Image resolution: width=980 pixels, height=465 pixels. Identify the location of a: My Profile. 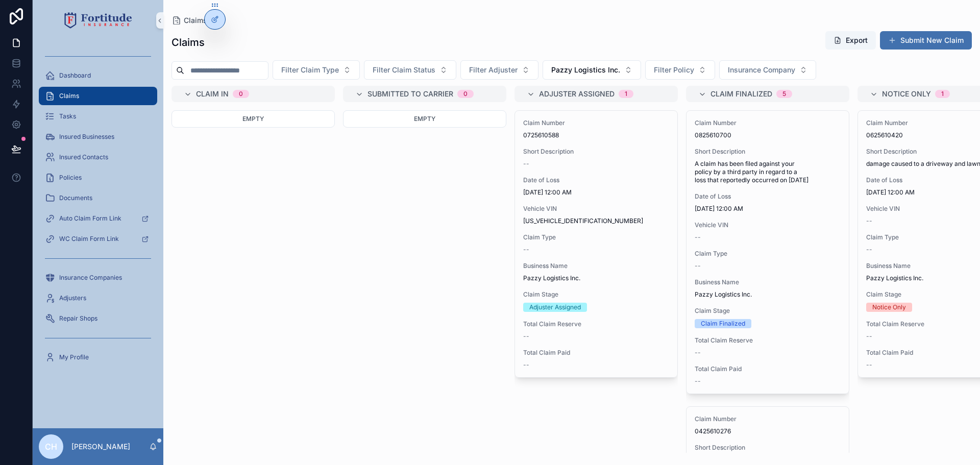
(98, 357).